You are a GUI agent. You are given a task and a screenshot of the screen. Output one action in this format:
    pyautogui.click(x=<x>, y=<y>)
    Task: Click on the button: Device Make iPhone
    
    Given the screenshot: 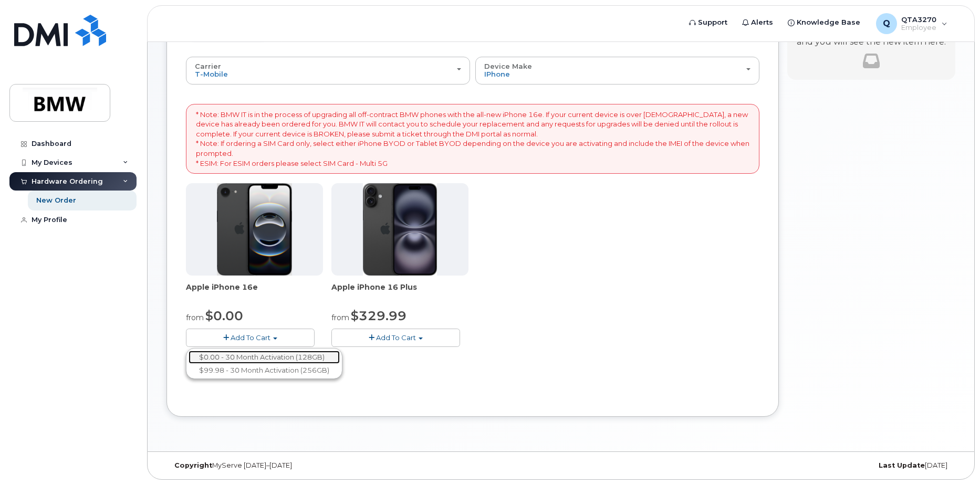 What is the action you would take?
    pyautogui.click(x=617, y=71)
    